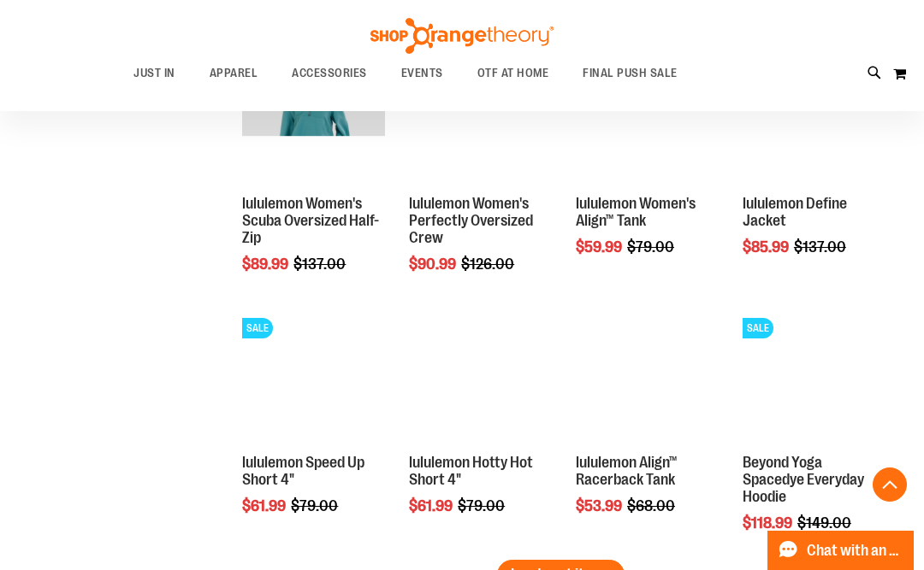  What do you see at coordinates (890, 485) in the screenshot?
I see `button: Back To Top` at bounding box center [890, 485].